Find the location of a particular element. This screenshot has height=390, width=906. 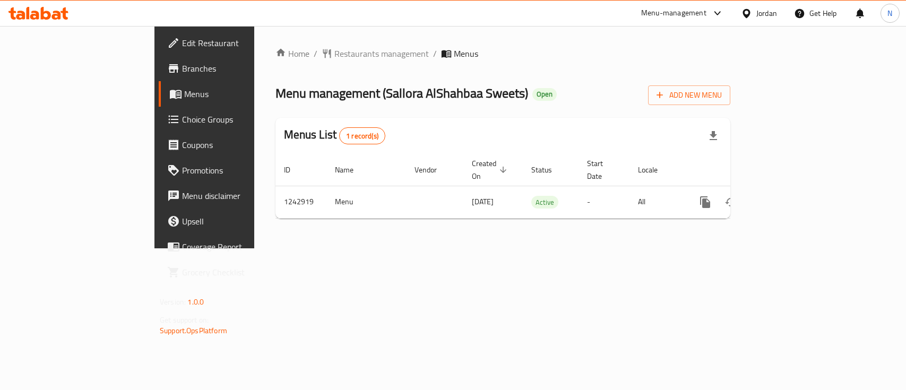

div: Menu-management is located at coordinates (673, 13).